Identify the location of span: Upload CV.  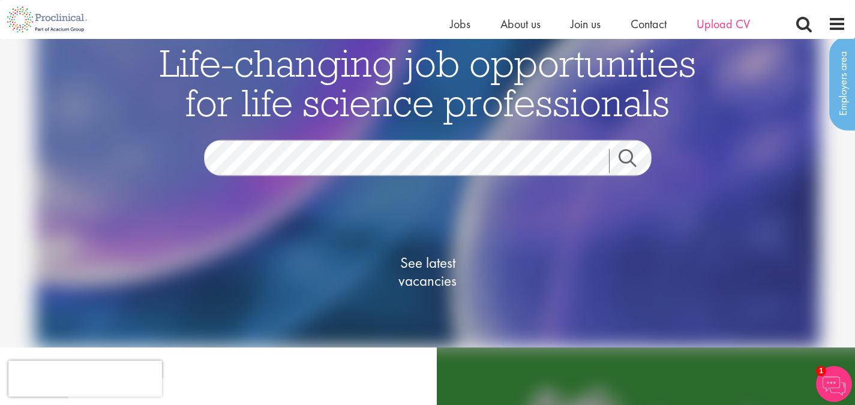
(723, 24).